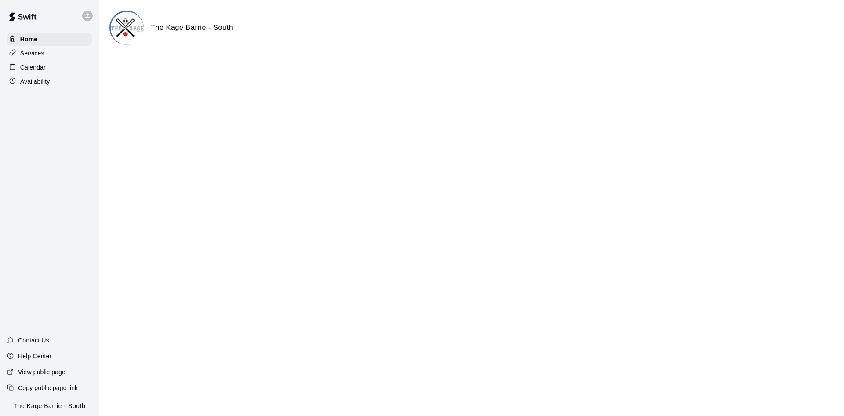 Image resolution: width=844 pixels, height=416 pixels. I want to click on a: Availability, so click(49, 81).